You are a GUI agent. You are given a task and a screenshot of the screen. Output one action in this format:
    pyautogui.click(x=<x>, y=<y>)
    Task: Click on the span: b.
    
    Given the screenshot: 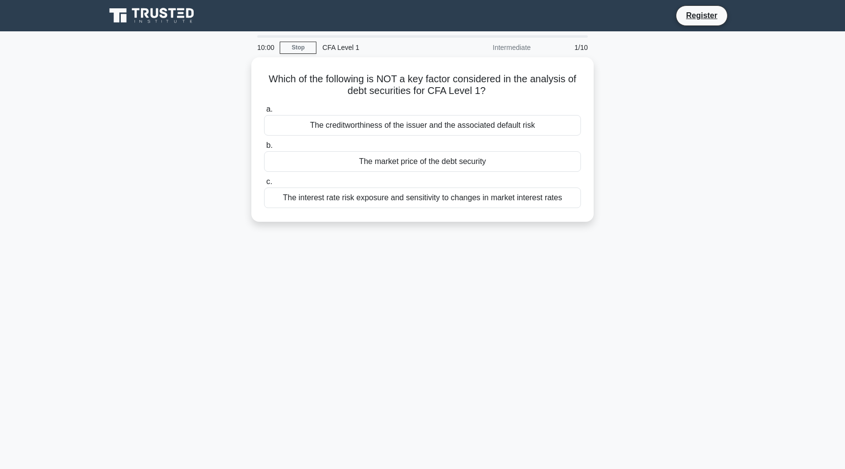 What is the action you would take?
    pyautogui.click(x=269, y=145)
    